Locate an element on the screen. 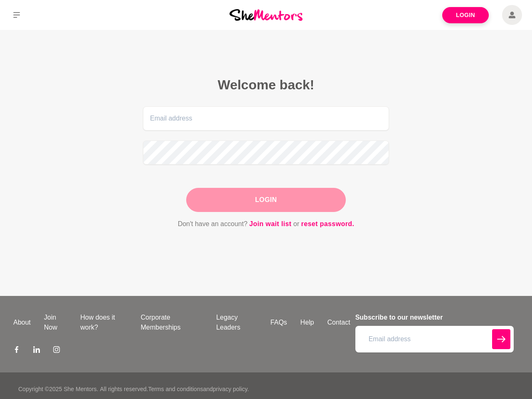 The image size is (532, 399). img: She Mentors Logo is located at coordinates (266, 15).